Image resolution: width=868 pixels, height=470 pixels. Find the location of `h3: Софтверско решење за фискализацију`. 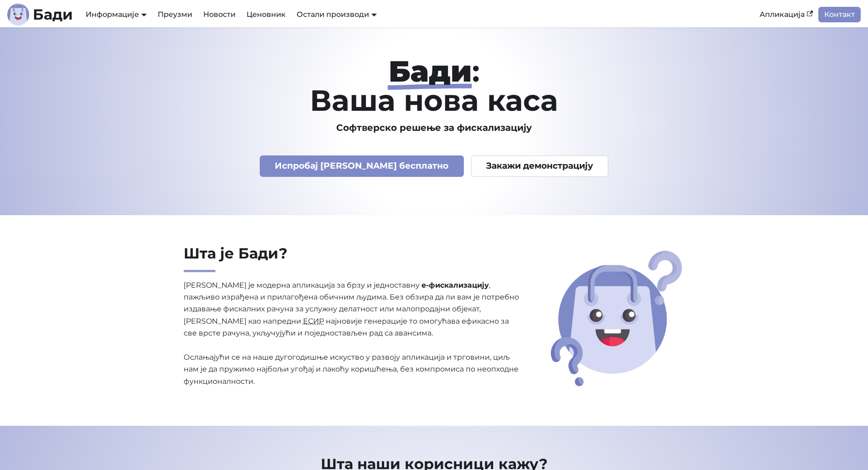

h3: Софтверско решење за фискализацију is located at coordinates (435, 128).